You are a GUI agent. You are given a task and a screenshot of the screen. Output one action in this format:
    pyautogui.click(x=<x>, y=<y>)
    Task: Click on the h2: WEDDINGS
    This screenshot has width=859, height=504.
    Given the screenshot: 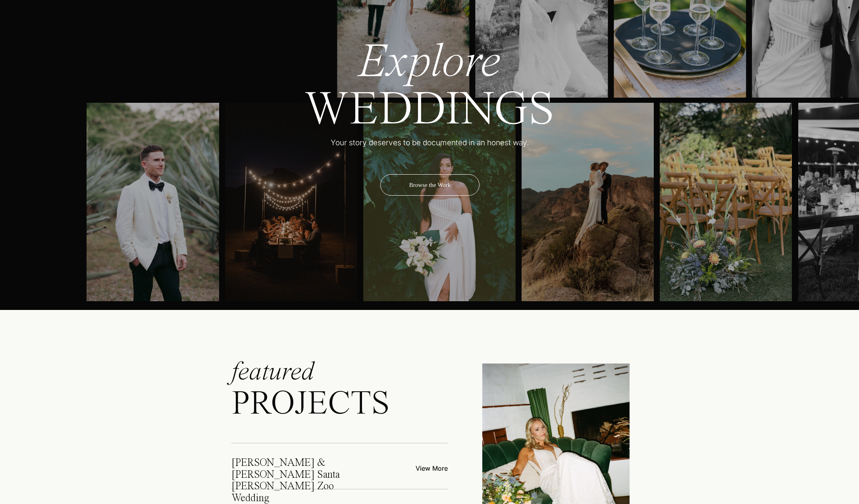 What is the action you would take?
    pyautogui.click(x=430, y=85)
    